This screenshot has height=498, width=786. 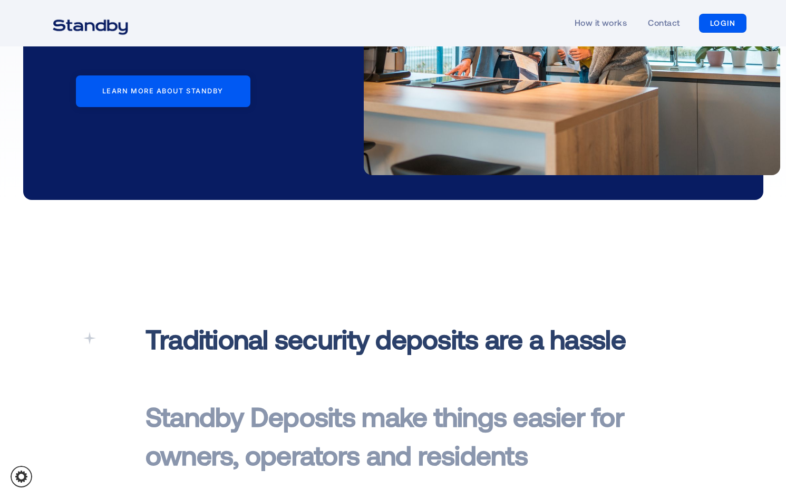 I want to click on div: Learn more about standby, so click(x=163, y=91).